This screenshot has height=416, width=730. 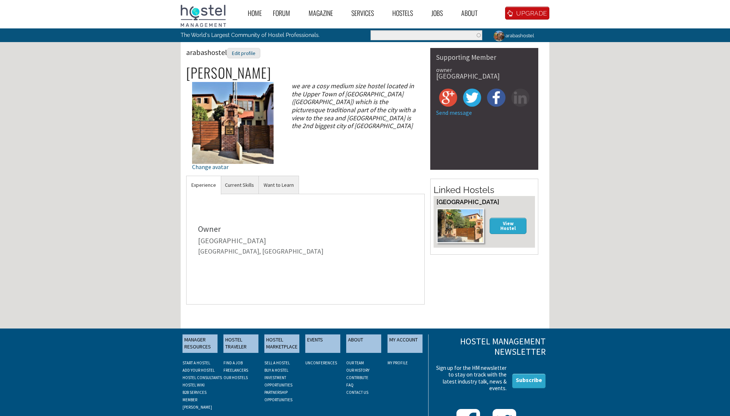 What do you see at coordinates (490, 347) in the screenshot?
I see `h3: Hostel Management Newsletter` at bounding box center [490, 347].